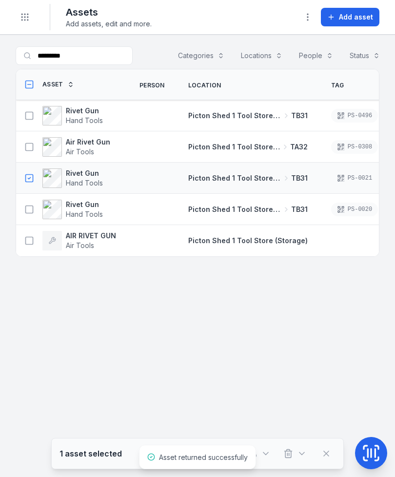 The image size is (395, 477). I want to click on button: Toggle navigation, so click(25, 17).